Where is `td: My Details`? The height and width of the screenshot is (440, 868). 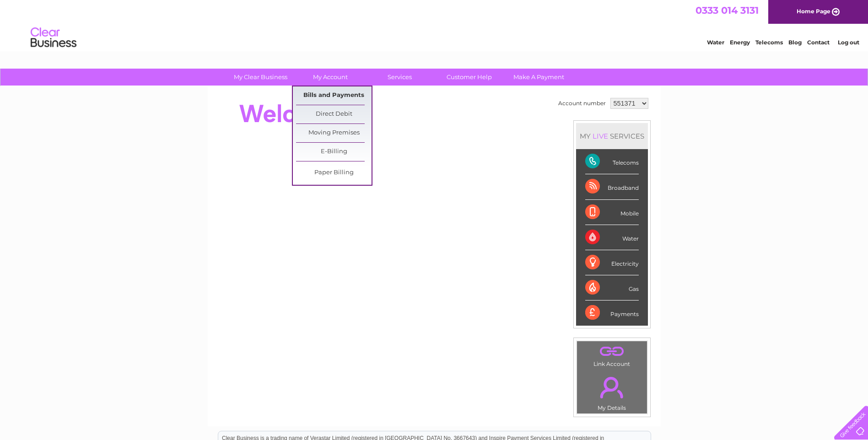 td: My Details is located at coordinates (611, 391).